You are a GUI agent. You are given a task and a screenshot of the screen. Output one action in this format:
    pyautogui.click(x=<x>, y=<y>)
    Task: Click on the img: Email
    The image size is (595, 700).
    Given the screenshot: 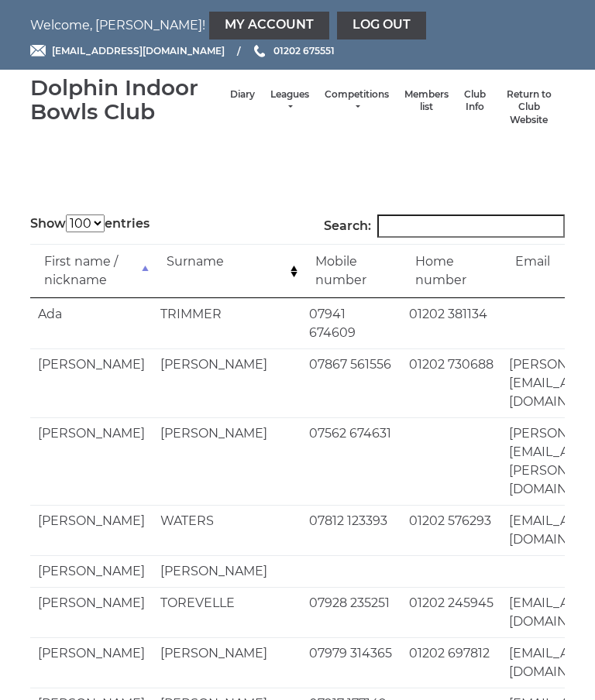 What is the action you would take?
    pyautogui.click(x=38, y=51)
    